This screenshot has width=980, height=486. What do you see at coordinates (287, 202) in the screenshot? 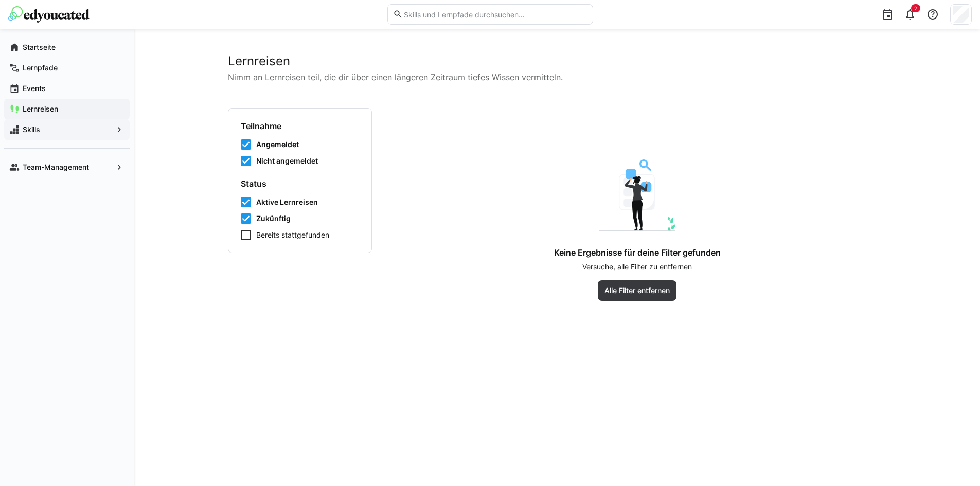
I see `span: Aktive Lernreisen` at bounding box center [287, 202].